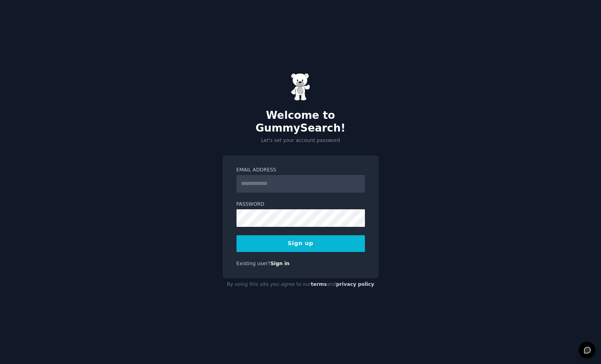 Image resolution: width=601 pixels, height=364 pixels. What do you see at coordinates (254, 263) in the screenshot?
I see `span: Existing user?` at bounding box center [254, 263].